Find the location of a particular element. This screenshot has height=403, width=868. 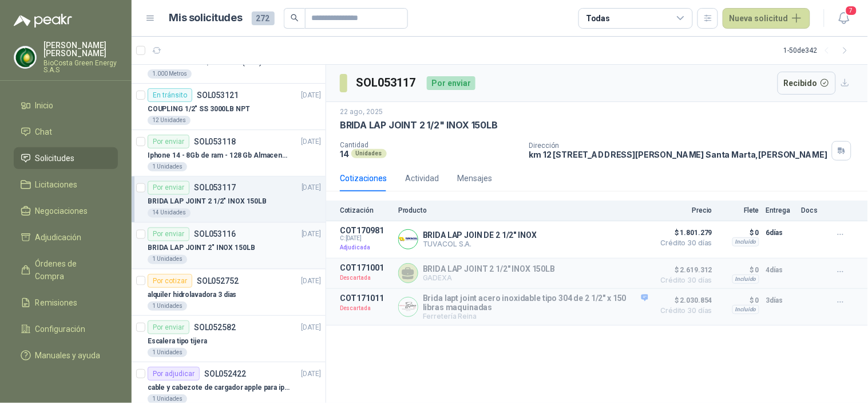

p: BRIDA LAP JOIN DE 2 1/2" INOX is located at coordinates (480, 235).